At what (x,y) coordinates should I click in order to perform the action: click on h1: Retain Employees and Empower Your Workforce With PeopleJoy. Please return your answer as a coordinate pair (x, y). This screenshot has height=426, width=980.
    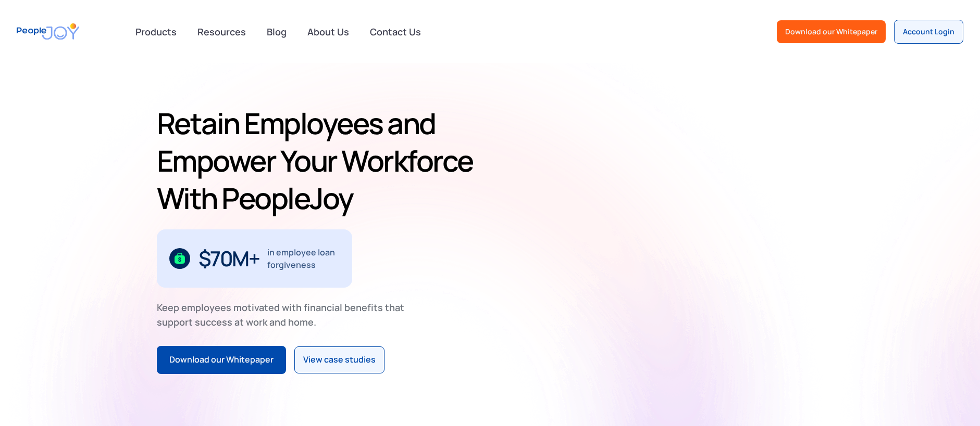
    Looking at the image, I should click on (321, 161).